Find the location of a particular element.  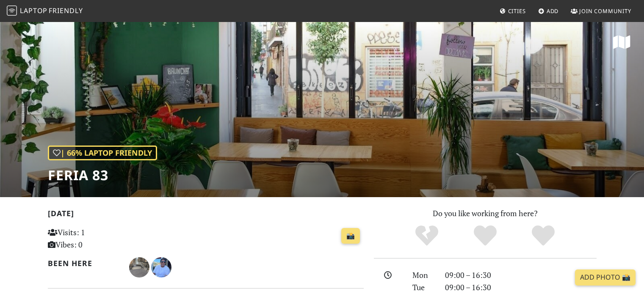

div: Tue is located at coordinates (424, 288).